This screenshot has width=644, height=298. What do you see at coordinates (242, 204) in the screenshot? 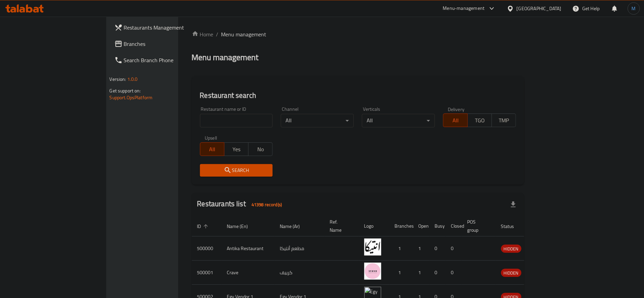
I see `h2: Restaurants list` at bounding box center [242, 204].